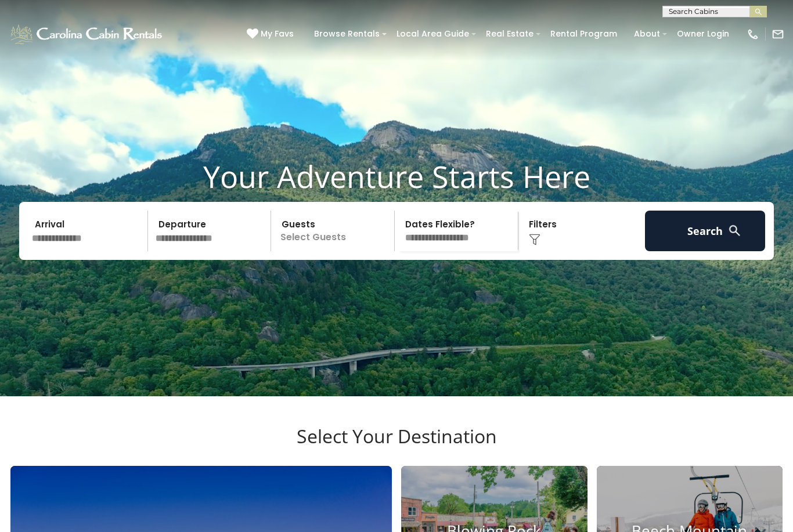  What do you see at coordinates (396, 445) in the screenshot?
I see `h3: Select Your Destination` at bounding box center [396, 445].